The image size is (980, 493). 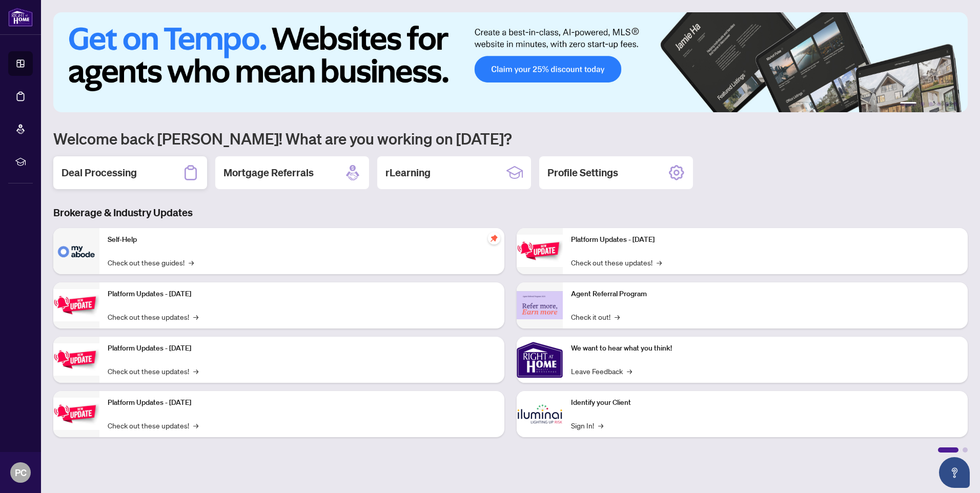 What do you see at coordinates (151, 262) in the screenshot?
I see `a: Check out these guides!→` at bounding box center [151, 262].